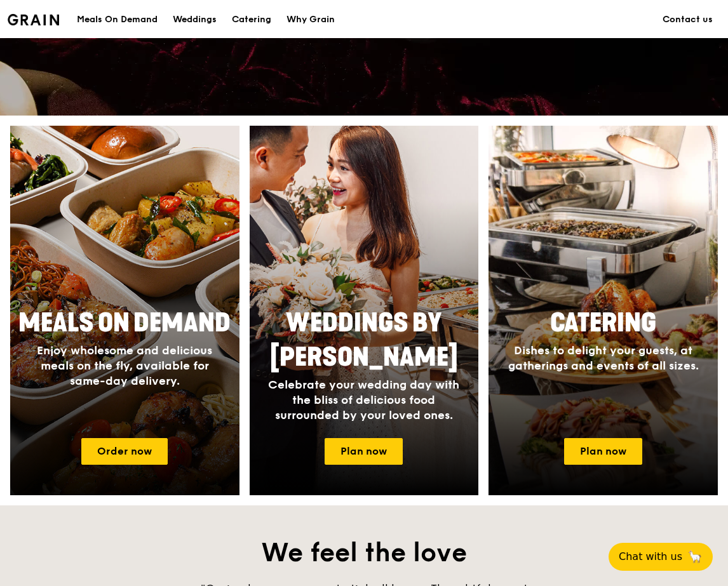  Describe the element at coordinates (194, 19) in the screenshot. I see `div: Weddings` at that location.